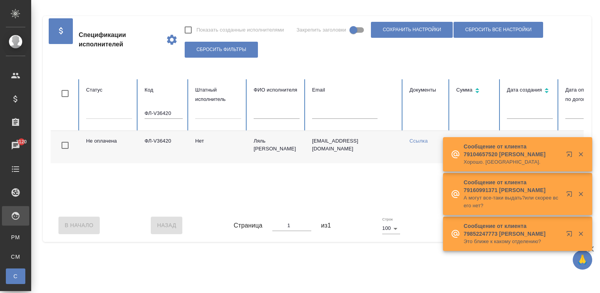  I want to click on div: 100, so click(391, 228).